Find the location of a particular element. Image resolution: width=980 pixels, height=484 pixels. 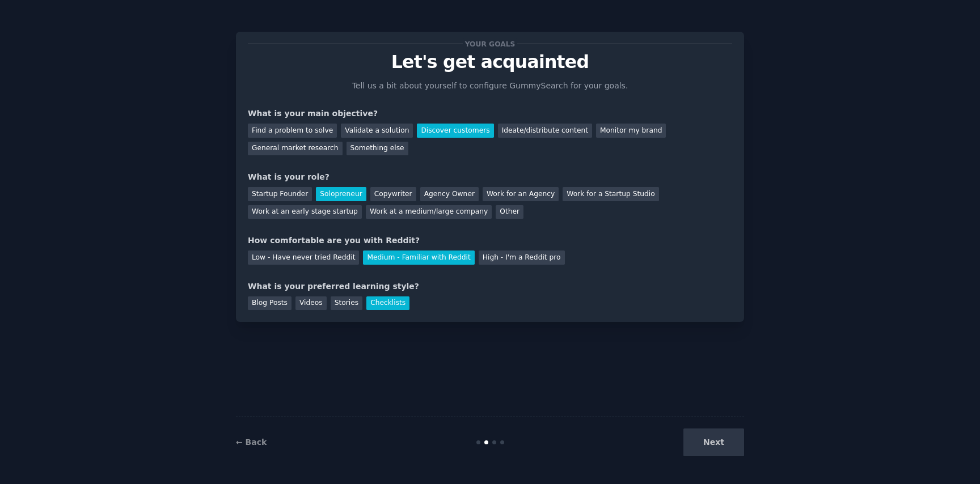

div: Solopreneur is located at coordinates (341, 194).